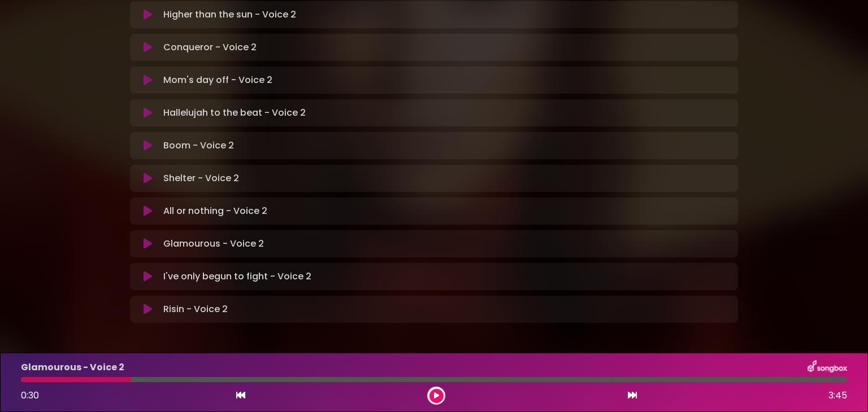 This screenshot has width=868, height=412. What do you see at coordinates (209, 47) in the screenshot?
I see `p: Conqueror - Voice 2` at bounding box center [209, 47].